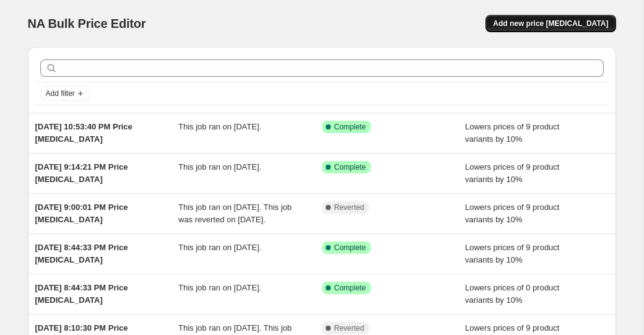  Describe the element at coordinates (60, 93) in the screenshot. I see `span: Add filter` at that location.